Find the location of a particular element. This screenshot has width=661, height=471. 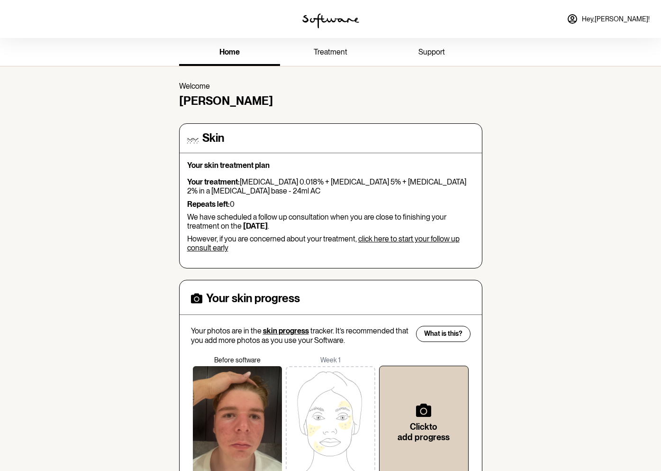

p: Welcome is located at coordinates (331, 86).